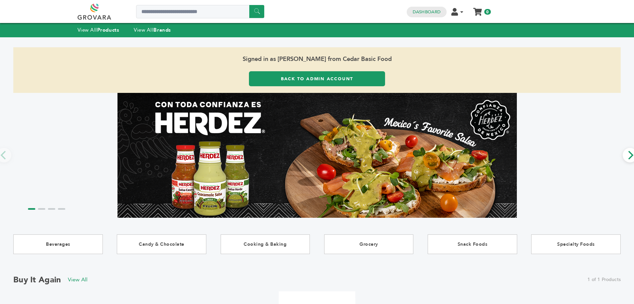 Image resolution: width=634 pixels, height=304 pixels. I want to click on a: View All, so click(78, 279).